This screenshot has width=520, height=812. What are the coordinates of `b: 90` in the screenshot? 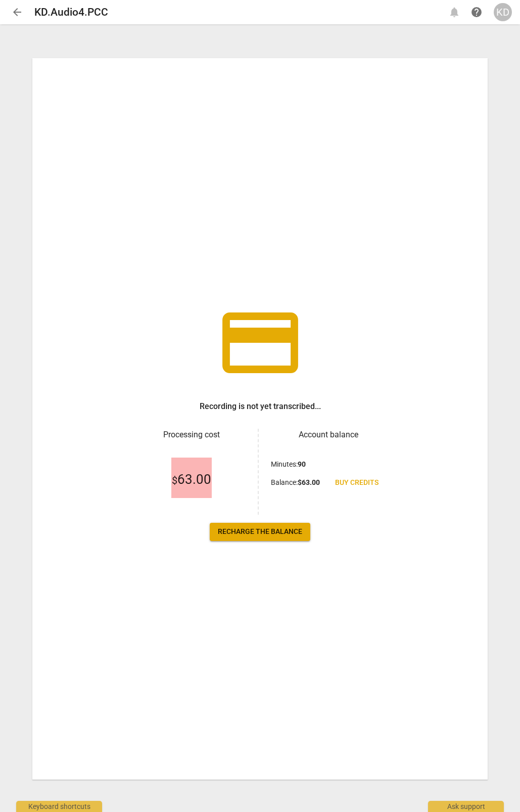 It's located at (302, 464).